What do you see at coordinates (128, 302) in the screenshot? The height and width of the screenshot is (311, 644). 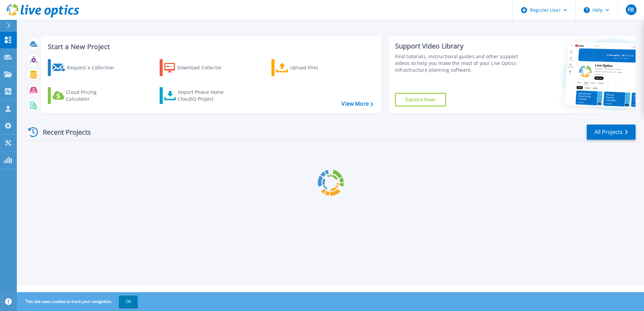 I see `button: OK` at bounding box center [128, 302].